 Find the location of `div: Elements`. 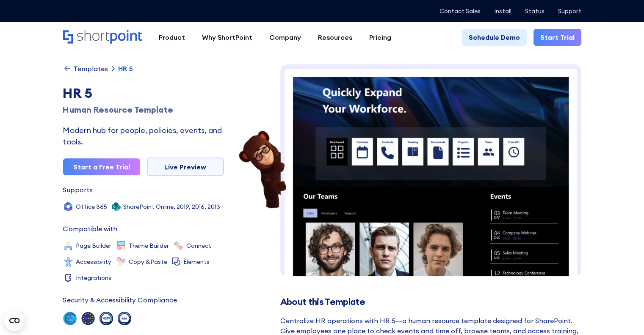

div: Elements is located at coordinates (196, 261).